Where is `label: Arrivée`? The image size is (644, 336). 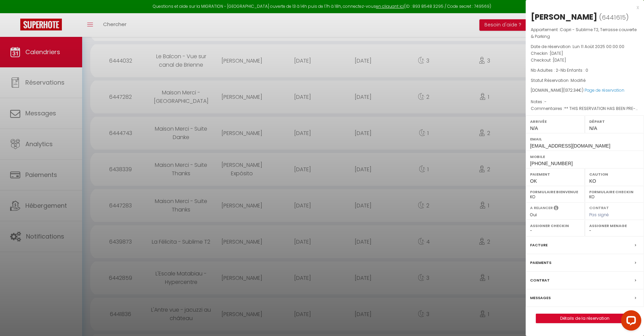 label: Arrivée is located at coordinates (555, 122).